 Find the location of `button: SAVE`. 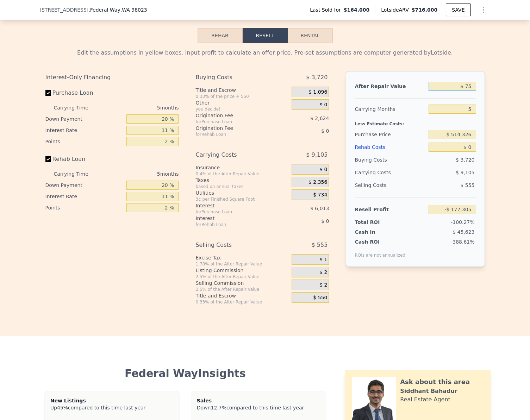

button: SAVE is located at coordinates (459, 10).